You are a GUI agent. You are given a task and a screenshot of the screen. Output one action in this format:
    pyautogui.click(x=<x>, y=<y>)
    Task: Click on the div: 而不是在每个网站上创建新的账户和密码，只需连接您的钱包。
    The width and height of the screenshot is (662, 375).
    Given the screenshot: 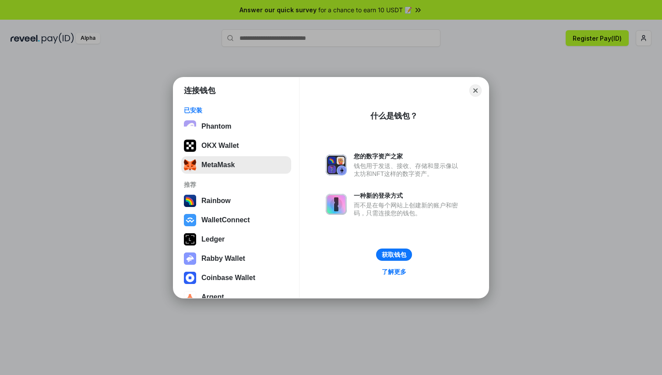 What is the action you would take?
    pyautogui.click(x=408, y=209)
    